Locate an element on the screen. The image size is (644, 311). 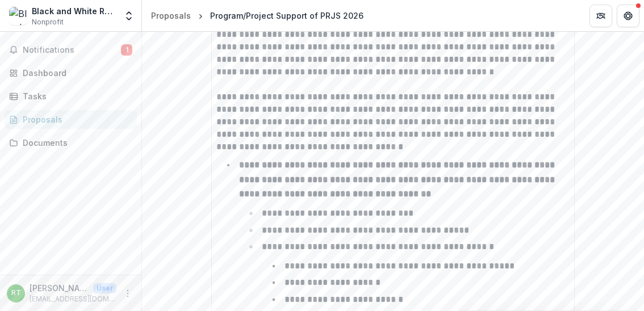
p: User is located at coordinates (105, 288).